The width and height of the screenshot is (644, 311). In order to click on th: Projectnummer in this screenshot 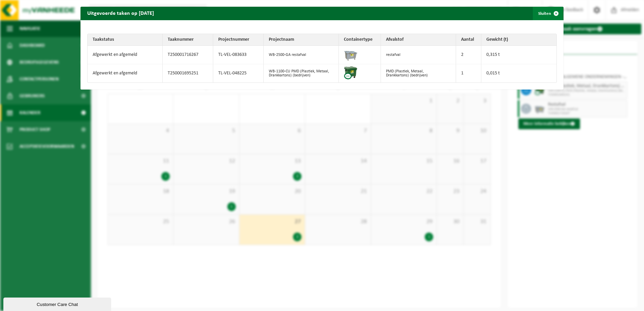, I will do `click(238, 40)`.